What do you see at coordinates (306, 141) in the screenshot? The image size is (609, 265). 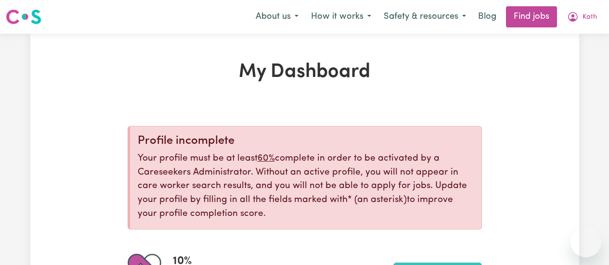 I see `div: Profile incomplete` at bounding box center [306, 141].